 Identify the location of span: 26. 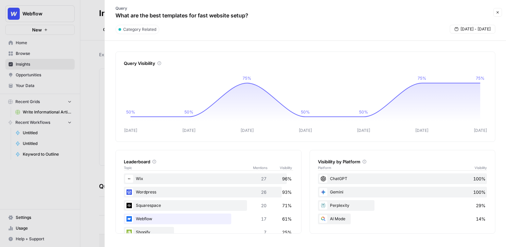
(264, 192).